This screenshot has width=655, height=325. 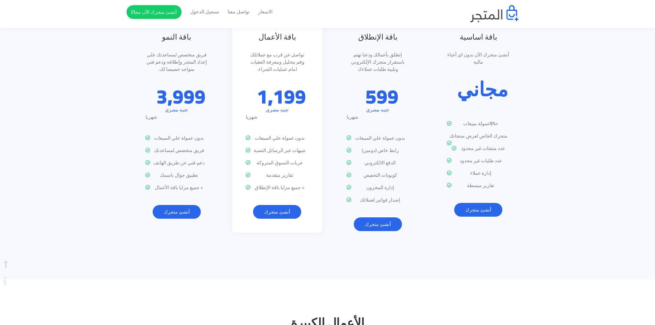 What do you see at coordinates (378, 200) in the screenshot?
I see `p: إصدار فواتير لعملائك` at bounding box center [378, 200].